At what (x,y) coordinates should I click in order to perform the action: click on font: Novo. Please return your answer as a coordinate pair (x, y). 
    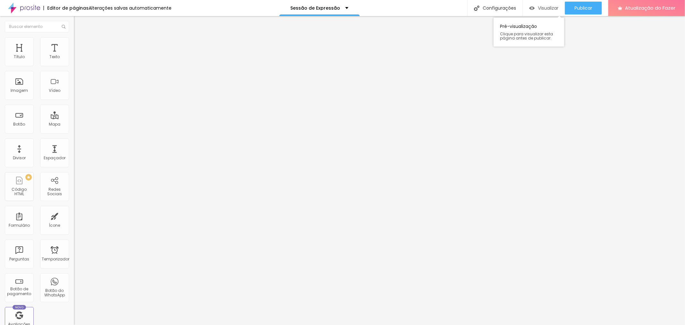
    Looking at the image, I should click on (19, 307).